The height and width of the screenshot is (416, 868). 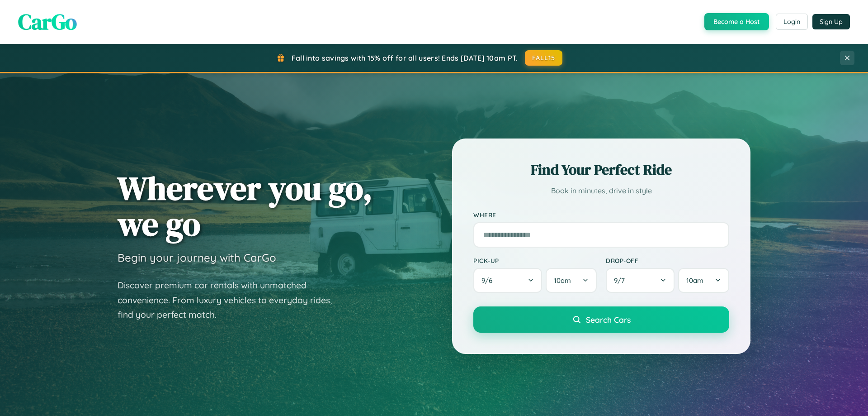 What do you see at coordinates (791, 21) in the screenshot?
I see `button: Login` at bounding box center [791, 21].